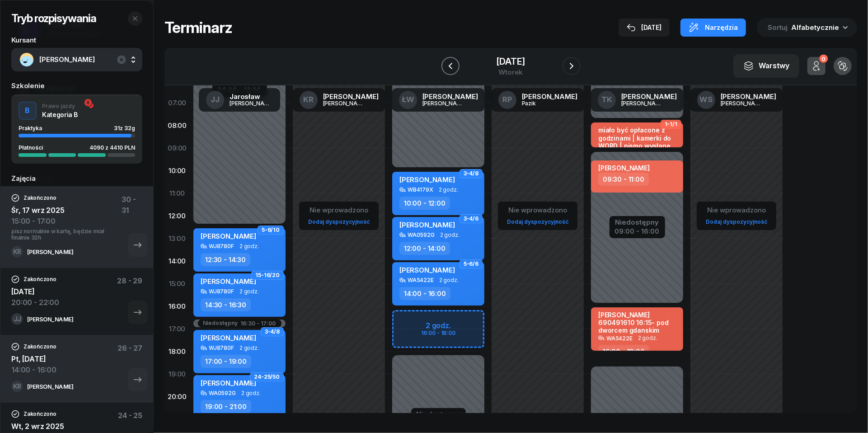 The height and width of the screenshot is (433, 868). Describe the element at coordinates (130, 294) in the screenshot. I see `div: 28 - 29` at that location.